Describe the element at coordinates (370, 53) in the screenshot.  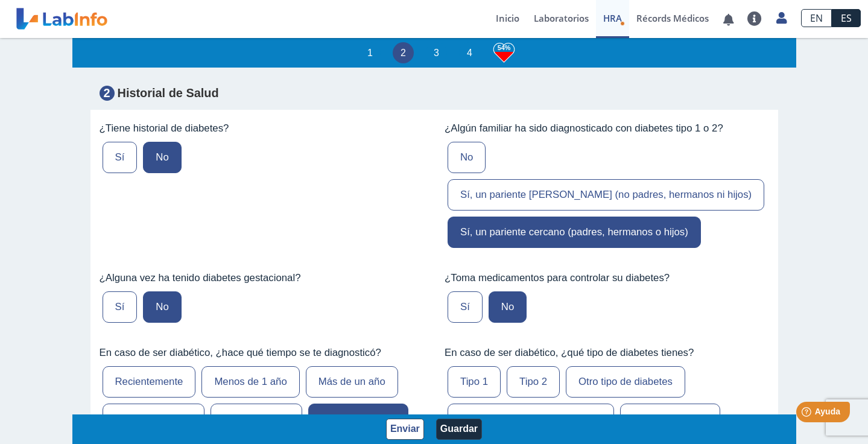
I see `li: 1` at that location.